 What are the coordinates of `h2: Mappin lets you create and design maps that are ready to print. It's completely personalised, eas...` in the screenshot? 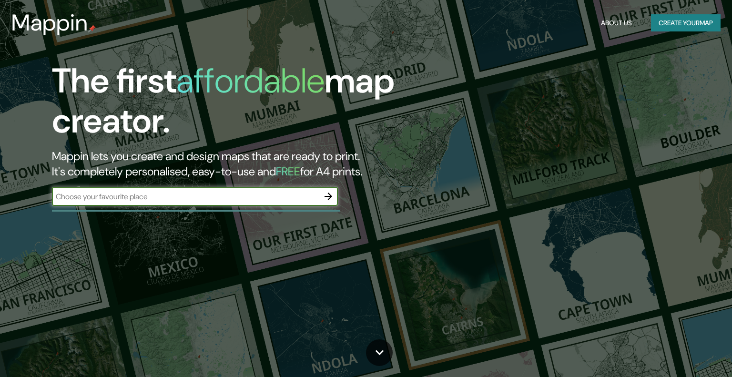 It's located at (235, 164).